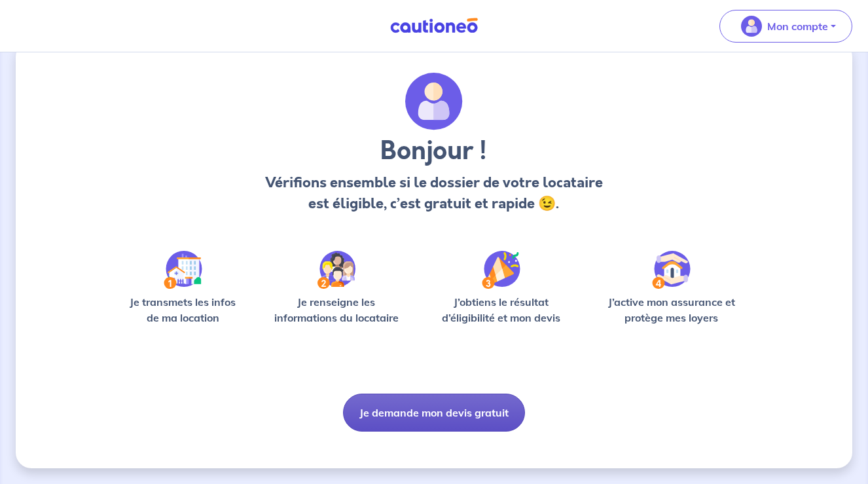 This screenshot has width=868, height=484. I want to click on img: /static/bfff1cf634d835d9112899e6a3df1a5d/Step-4.svg, so click(671, 270).